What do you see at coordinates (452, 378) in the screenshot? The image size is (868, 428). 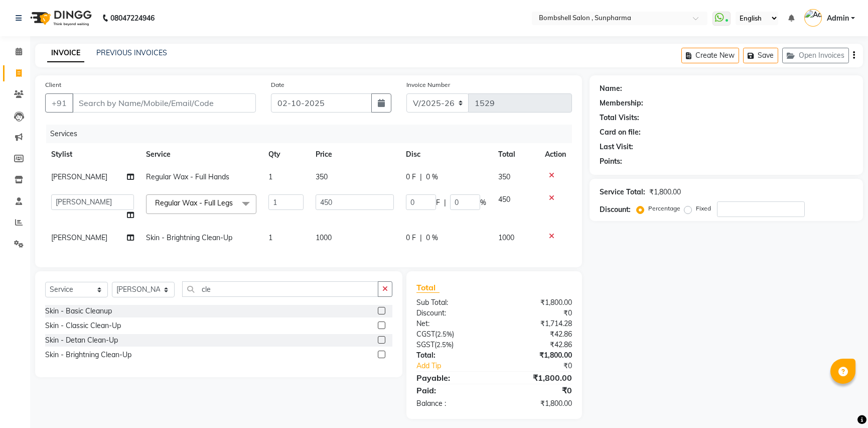 I see `div: Payable:` at bounding box center [452, 378].